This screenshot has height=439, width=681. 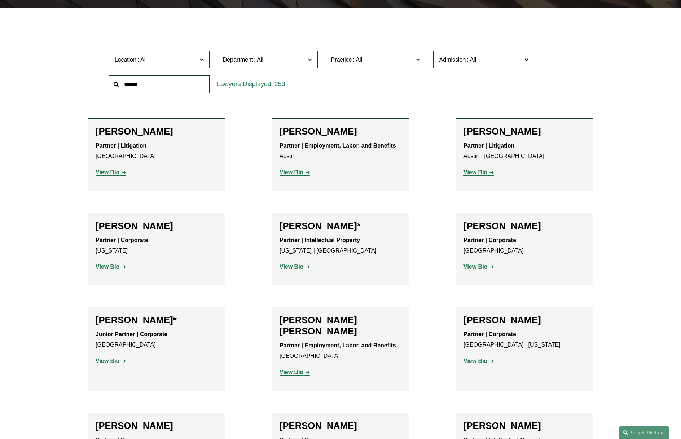 I want to click on a: Search this site, so click(x=644, y=432).